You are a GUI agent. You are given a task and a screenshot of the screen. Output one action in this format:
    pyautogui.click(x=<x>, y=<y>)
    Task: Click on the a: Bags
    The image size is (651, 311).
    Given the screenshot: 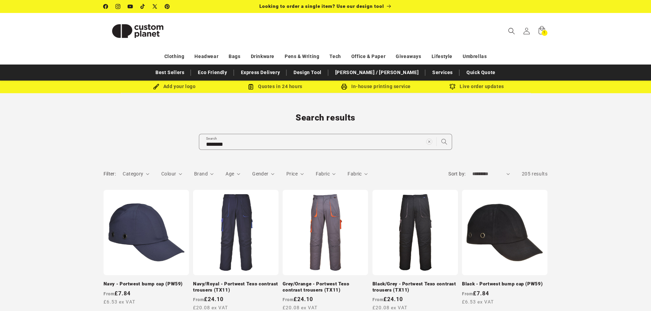 What is the action you would take?
    pyautogui.click(x=234, y=56)
    